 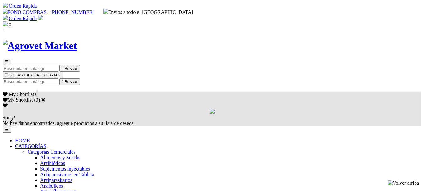 What do you see at coordinates (9, 117) in the screenshot?
I see `span: Sorry!` at bounding box center [9, 117].